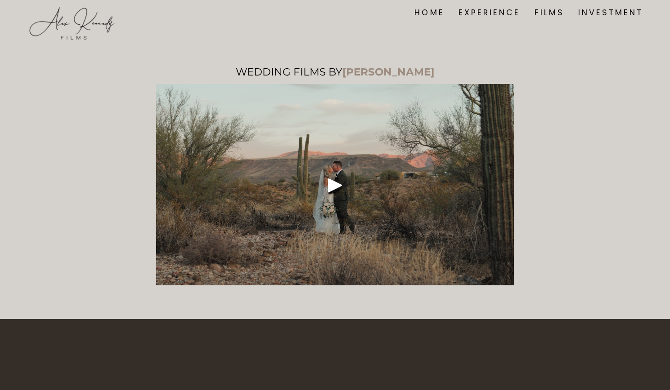 This screenshot has height=390, width=670. I want to click on a: EXPERIENCE, so click(489, 13).